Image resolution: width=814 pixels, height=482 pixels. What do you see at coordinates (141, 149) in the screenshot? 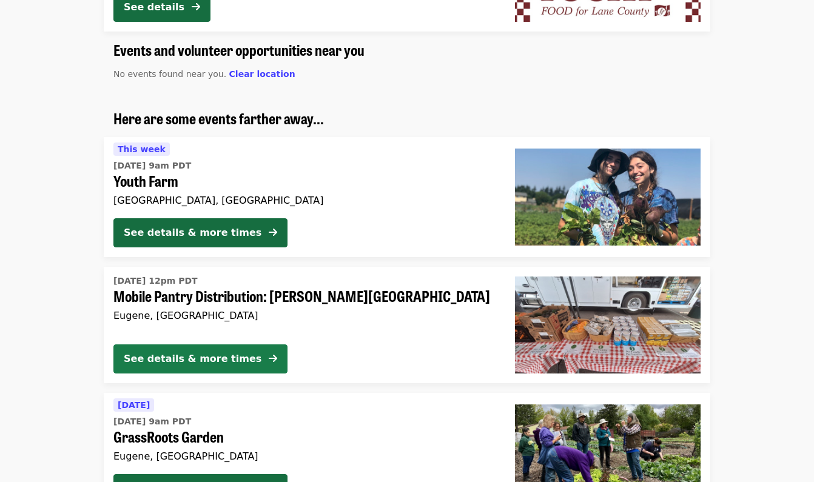
I see `span: This week` at bounding box center [141, 149].